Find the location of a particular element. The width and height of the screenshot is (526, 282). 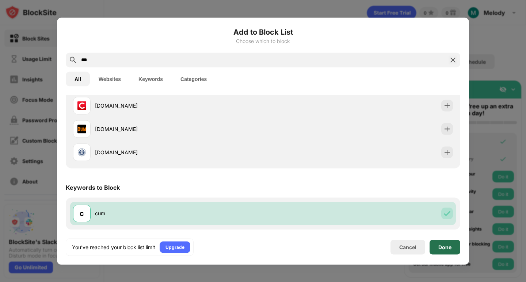

h6: Add to Block List is located at coordinates (263, 32).